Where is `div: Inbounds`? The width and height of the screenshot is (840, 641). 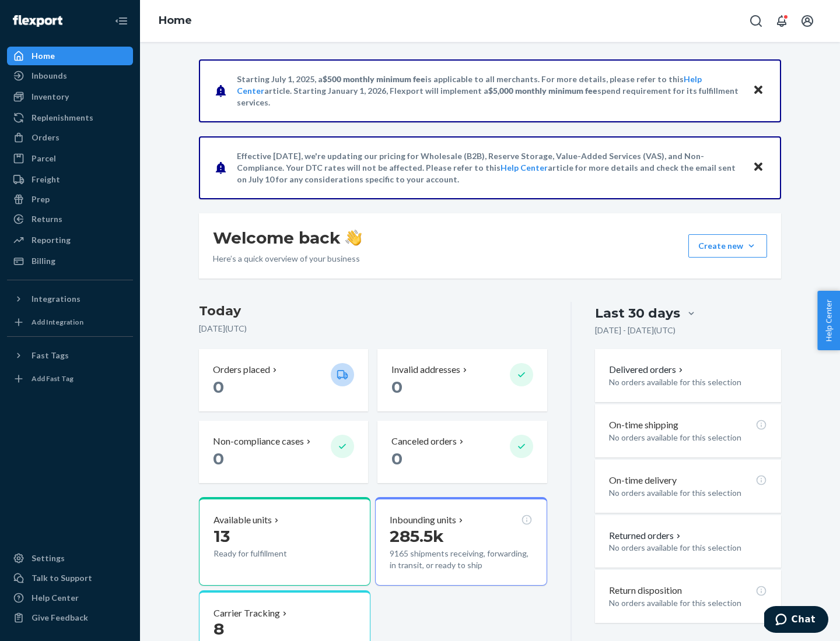
div: Inbounds is located at coordinates (49, 76).